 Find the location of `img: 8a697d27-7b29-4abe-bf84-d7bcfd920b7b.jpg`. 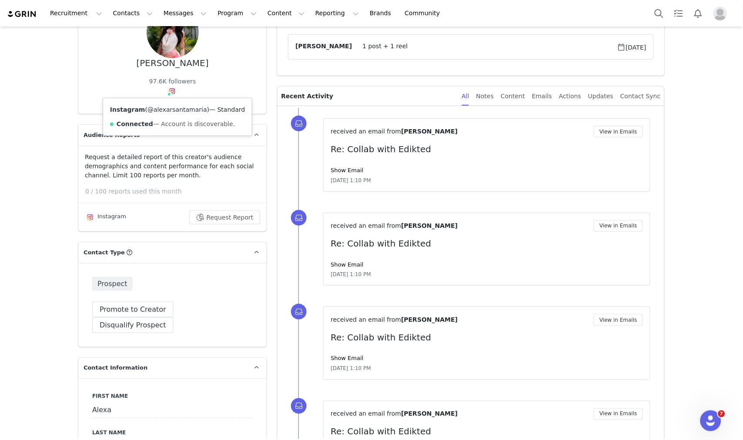

img: 8a697d27-7b29-4abe-bf84-d7bcfd920b7b.jpg is located at coordinates (173, 32).